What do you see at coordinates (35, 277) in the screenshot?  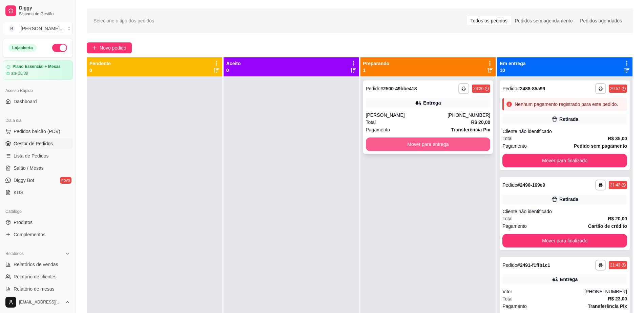 I see `span: Relatório de clientes` at bounding box center [35, 277].